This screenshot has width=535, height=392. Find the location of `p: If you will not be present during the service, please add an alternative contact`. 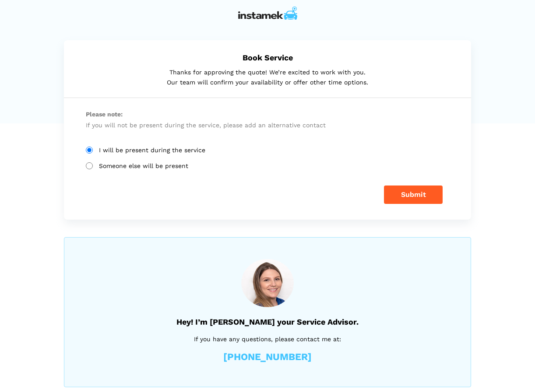

p: If you will not be present during the service, please add an alternative contact is located at coordinates (268, 120).